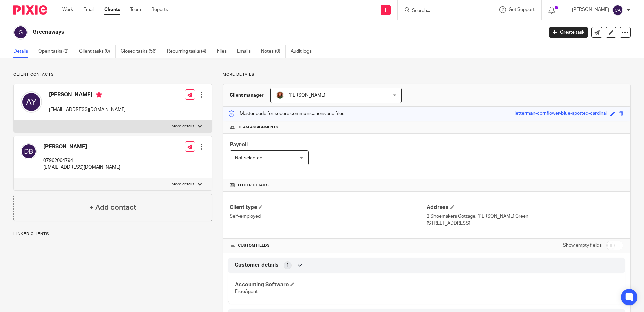  I want to click on a: Audit logs, so click(303, 51).